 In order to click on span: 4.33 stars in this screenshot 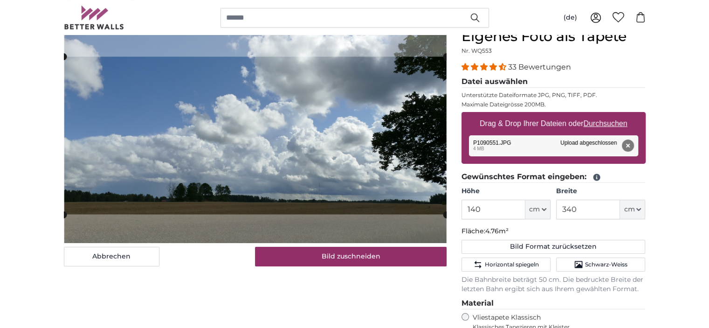, I will do `click(485, 67)`.